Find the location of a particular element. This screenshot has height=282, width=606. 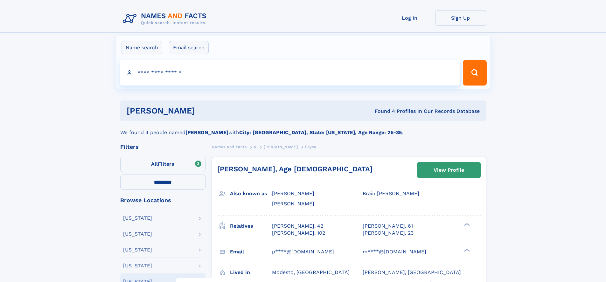

label: Name search is located at coordinates (142, 48).